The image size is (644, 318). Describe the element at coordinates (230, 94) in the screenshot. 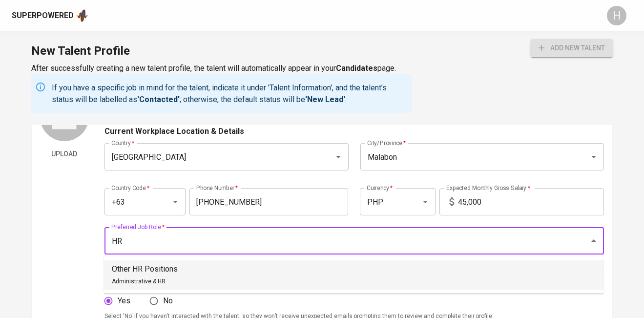

I see `p: If you have a specific job in mind for the talent, indicate it under 'Talent Information', and th...` at that location.